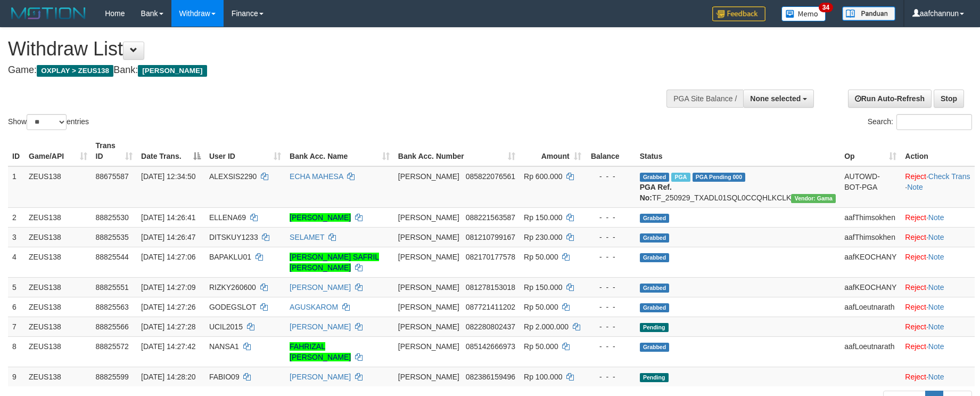  I want to click on span: ELLENA69, so click(227, 218).